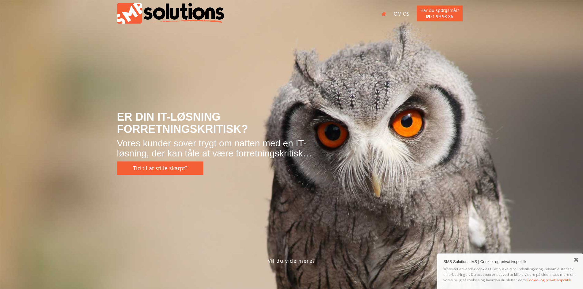 The height and width of the screenshot is (289, 583). Describe the element at coordinates (217, 149) in the screenshot. I see `h2: Vores kunder sover trygt om natten med en IT-løsning, der kan tåle at være forretningskritisk…` at that location.